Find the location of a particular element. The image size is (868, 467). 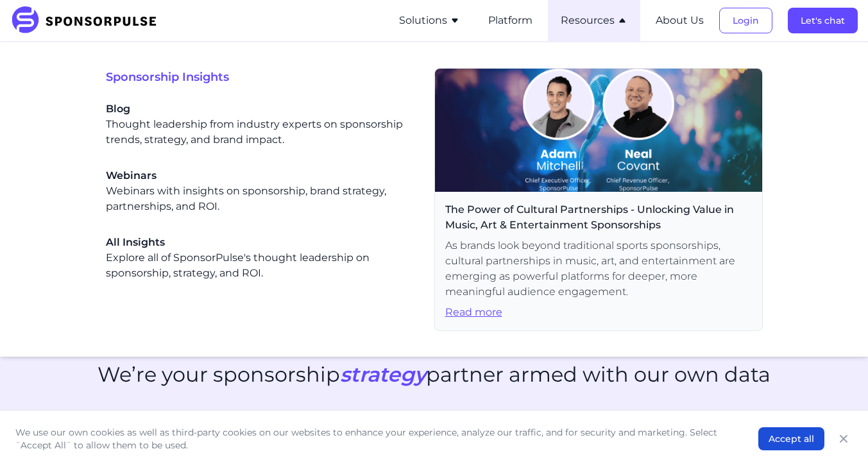

div: Webinars with insights on sponsorship, brand strategy, partnerships, and ROI. is located at coordinates (260, 191).